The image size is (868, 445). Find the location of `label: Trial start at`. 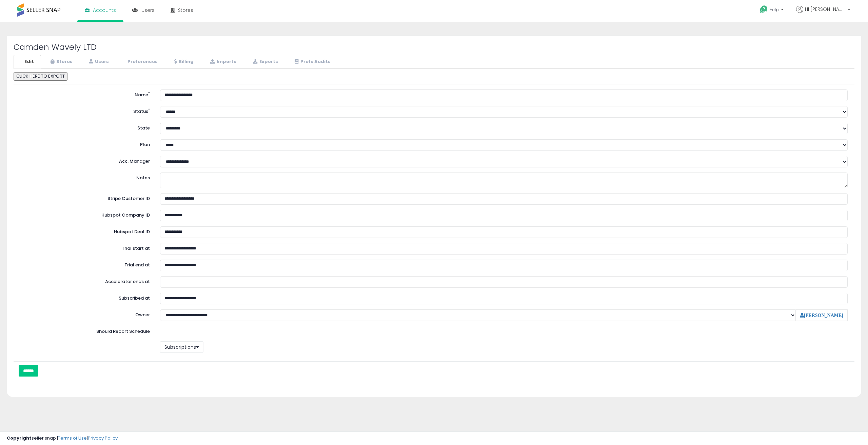

label: Trial start at is located at coordinates (85, 247).